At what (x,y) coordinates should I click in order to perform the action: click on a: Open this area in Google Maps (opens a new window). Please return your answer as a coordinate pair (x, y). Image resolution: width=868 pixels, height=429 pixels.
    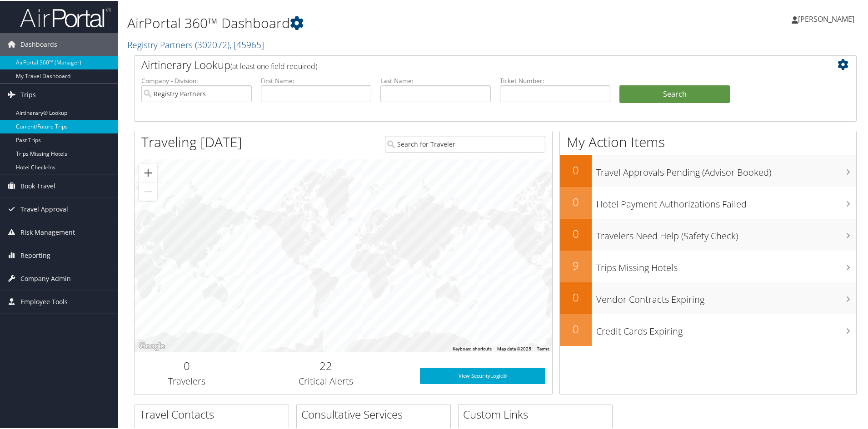
    Looking at the image, I should click on (152, 346).